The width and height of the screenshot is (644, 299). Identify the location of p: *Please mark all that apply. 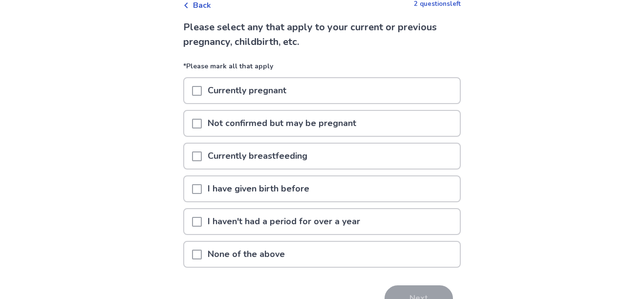
(322, 69).